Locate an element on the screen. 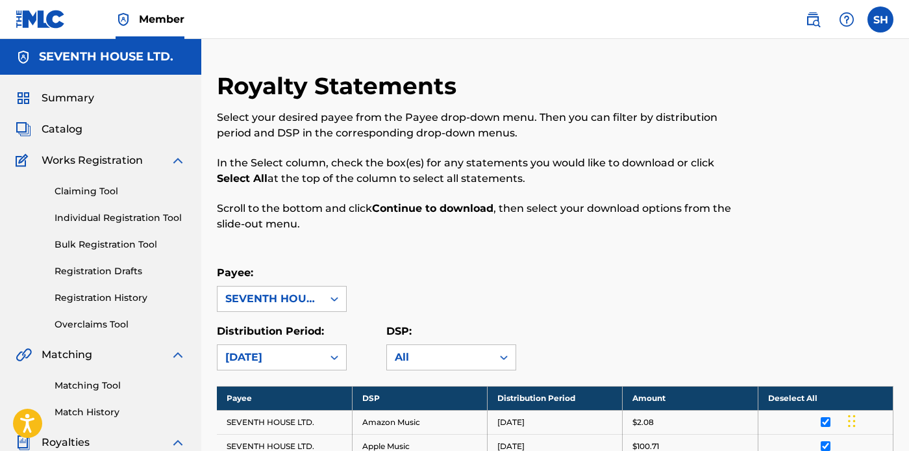 Image resolution: width=909 pixels, height=451 pixels. strong: Select All is located at coordinates (242, 178).